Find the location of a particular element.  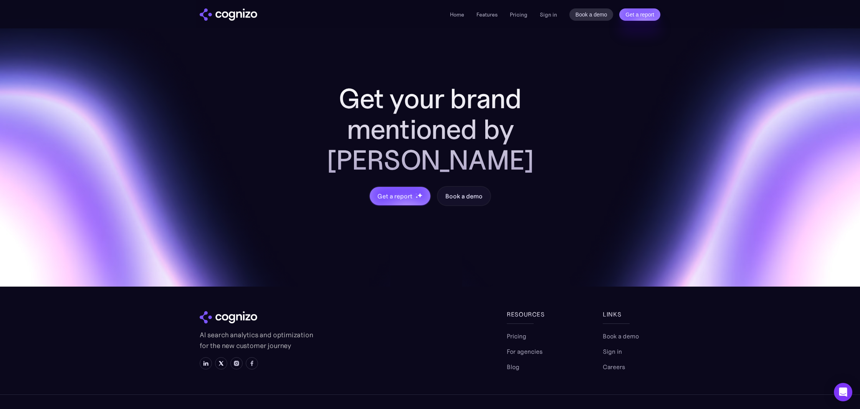

img: LinkedIn icon is located at coordinates (206, 364).